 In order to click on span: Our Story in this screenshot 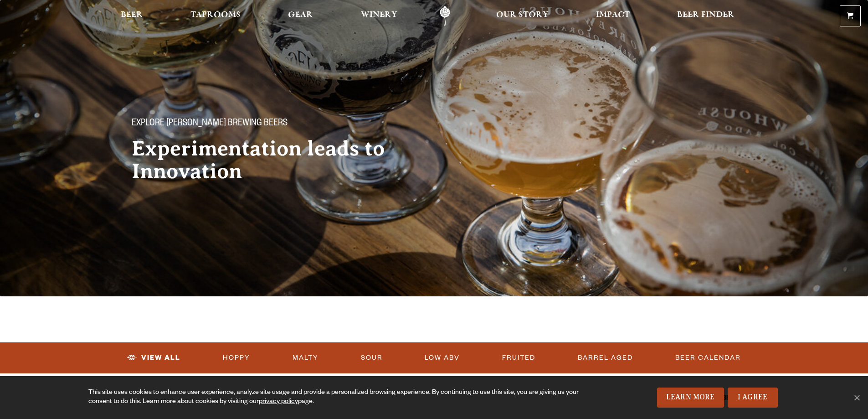, I will do `click(522, 15)`.